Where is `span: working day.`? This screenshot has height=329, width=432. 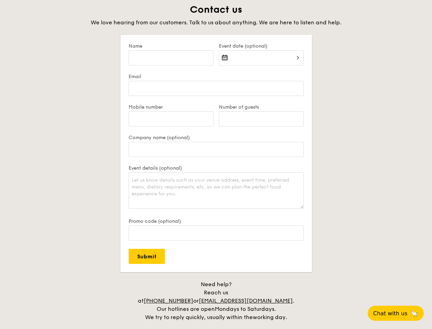
span: working day. is located at coordinates (270, 317).